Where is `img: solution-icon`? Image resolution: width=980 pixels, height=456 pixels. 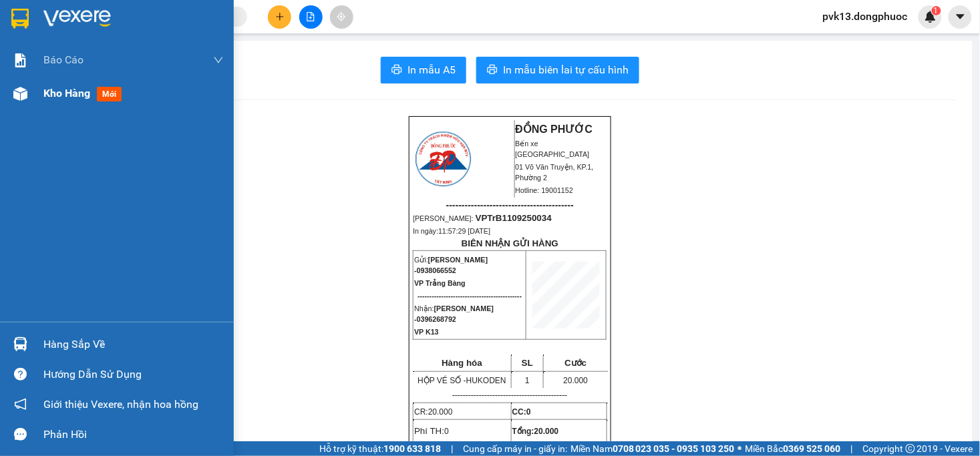 img: solution-icon is located at coordinates (20, 60).